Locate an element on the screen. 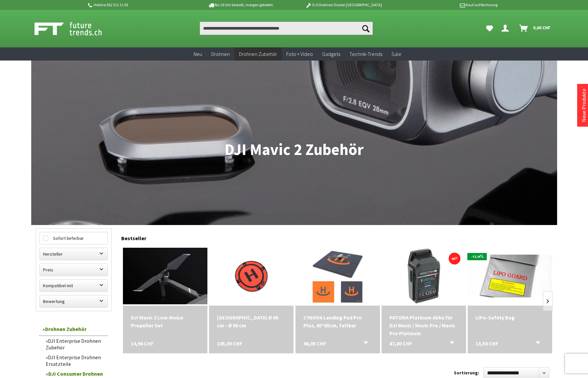 Image resolution: width=588 pixels, height=378 pixels. a: DJI Mavic 2 Low-Noise Propeller Set 14,96 CHF is located at coordinates (165, 321).